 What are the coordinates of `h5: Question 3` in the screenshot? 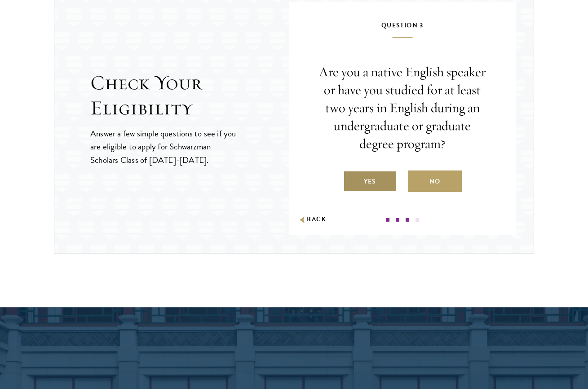 It's located at (402, 29).